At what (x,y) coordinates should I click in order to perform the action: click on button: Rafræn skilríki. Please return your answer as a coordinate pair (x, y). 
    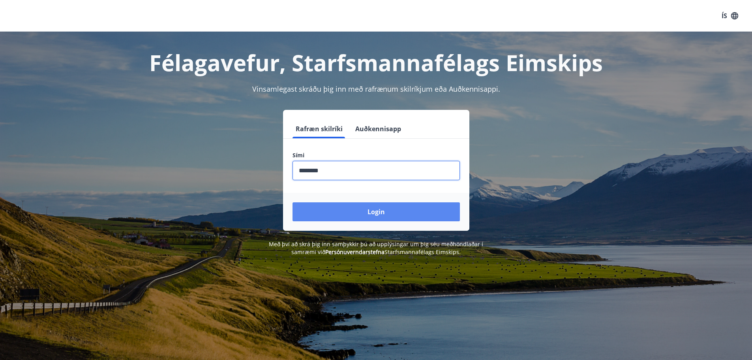
    Looking at the image, I should click on (319, 129).